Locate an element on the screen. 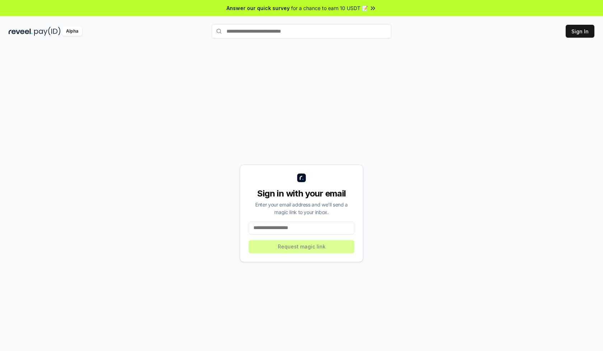 Image resolution: width=603 pixels, height=351 pixels. button: Sign In is located at coordinates (580, 31).